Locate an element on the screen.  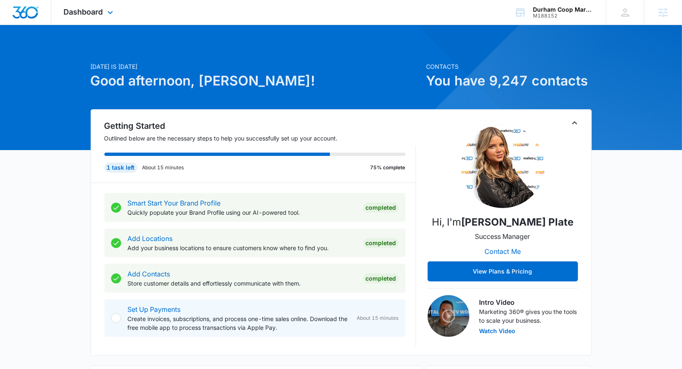
a: Set Up Payments is located at coordinates (154, 310).